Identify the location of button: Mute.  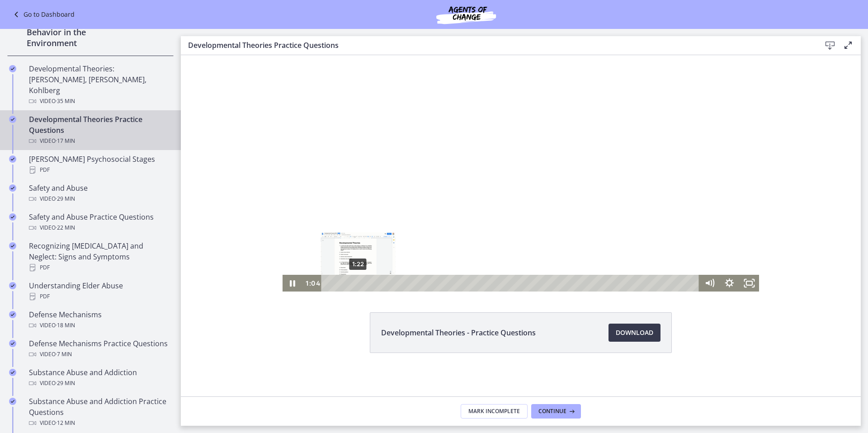
(529, 263).